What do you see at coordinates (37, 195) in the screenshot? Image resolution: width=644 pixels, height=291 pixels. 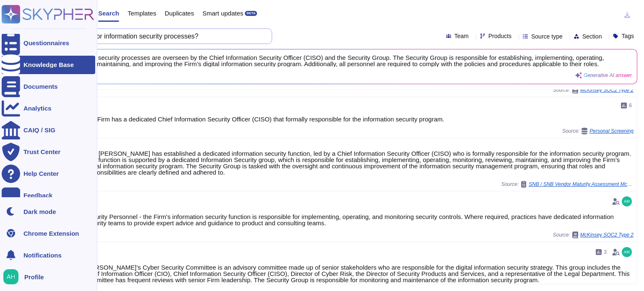 I see `div: Feedback` at bounding box center [37, 195].